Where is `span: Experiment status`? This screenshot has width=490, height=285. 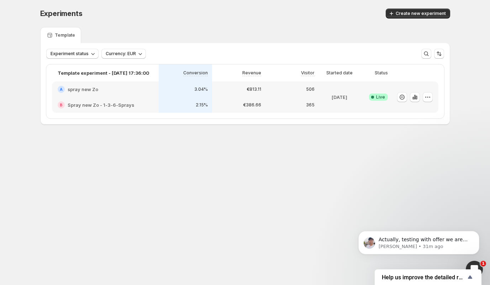 span: Experiment status is located at coordinates (69, 54).